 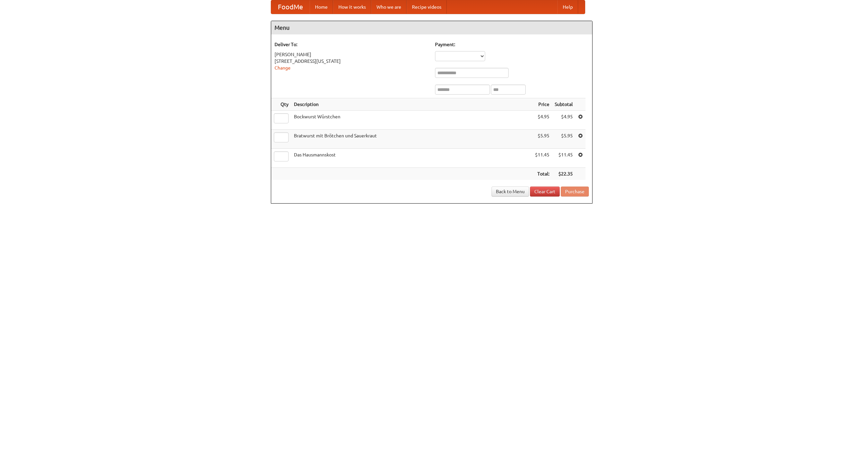 I want to click on h4: Menu, so click(x=432, y=28).